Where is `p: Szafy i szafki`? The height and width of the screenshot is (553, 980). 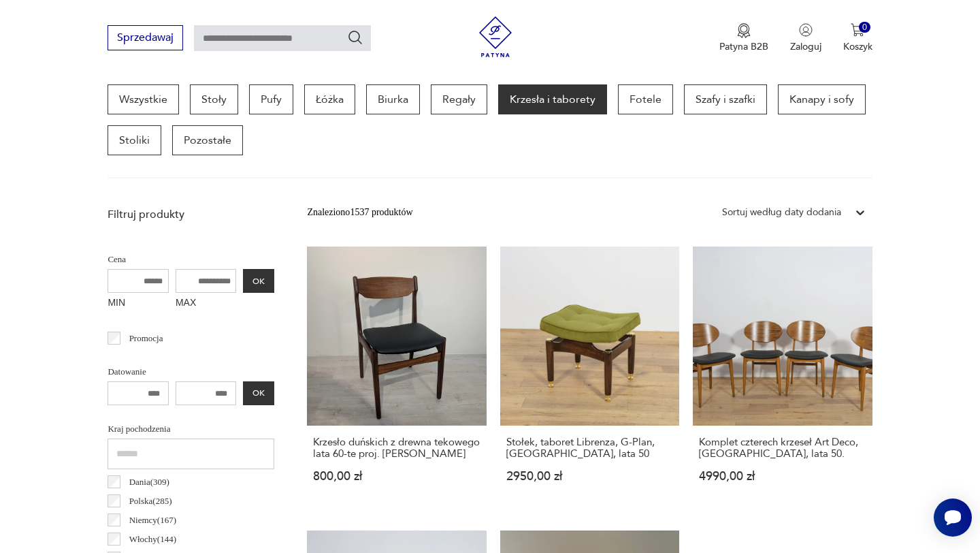
p: Szafy i szafki is located at coordinates (726, 100).